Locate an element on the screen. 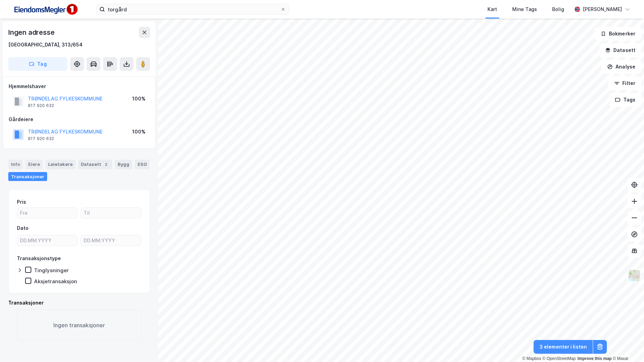  a: Mapbox is located at coordinates (531, 359).